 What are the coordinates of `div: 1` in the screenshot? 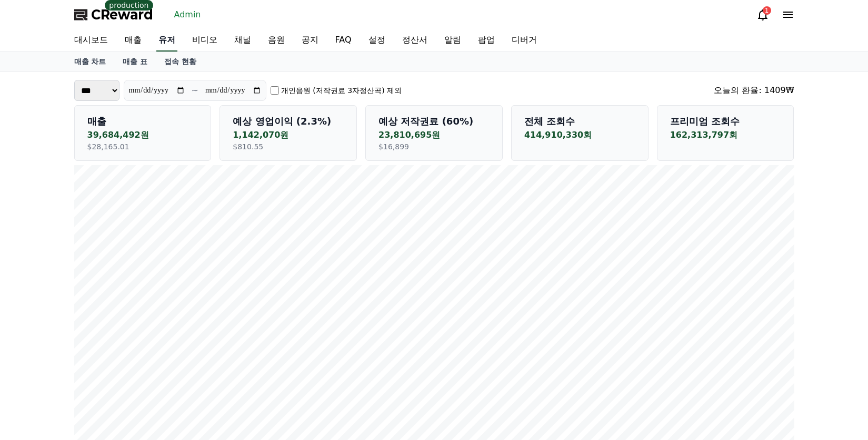 It's located at (766, 11).